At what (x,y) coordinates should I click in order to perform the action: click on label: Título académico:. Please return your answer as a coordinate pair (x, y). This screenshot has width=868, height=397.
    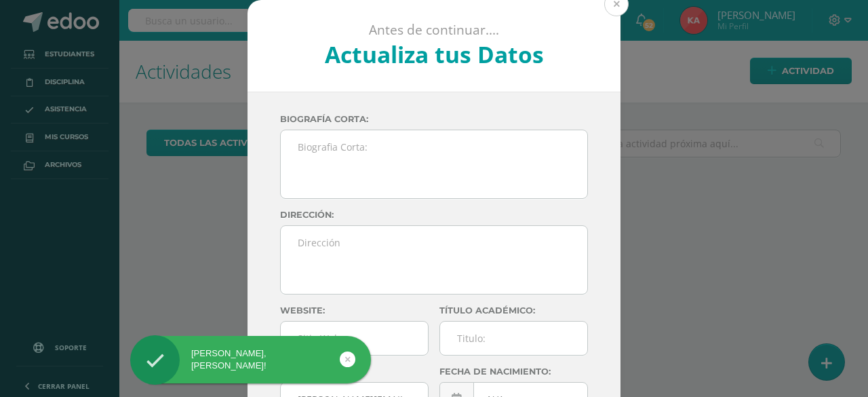
    Looking at the image, I should click on (514, 310).